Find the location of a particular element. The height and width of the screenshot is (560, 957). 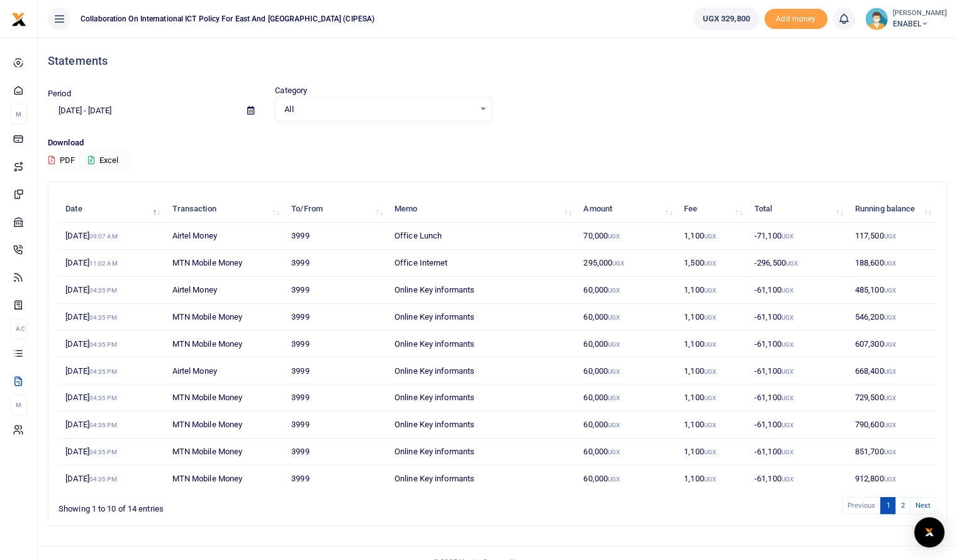

div: Open Intercom Messenger is located at coordinates (930, 533).